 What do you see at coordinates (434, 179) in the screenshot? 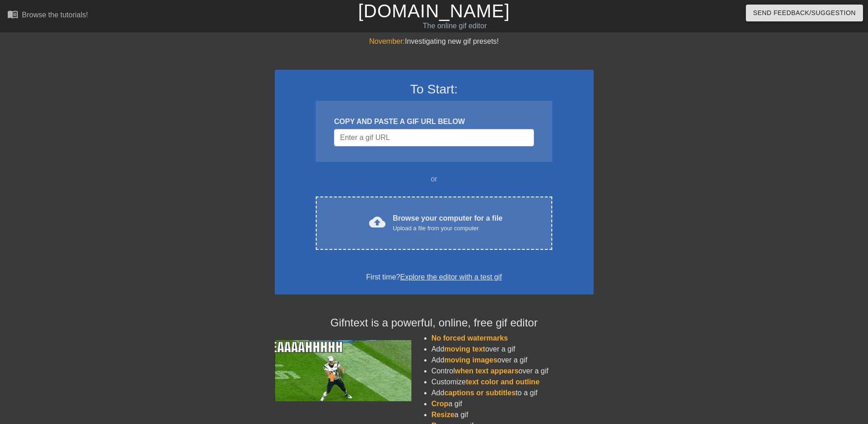
I see `div: or` at bounding box center [434, 179].